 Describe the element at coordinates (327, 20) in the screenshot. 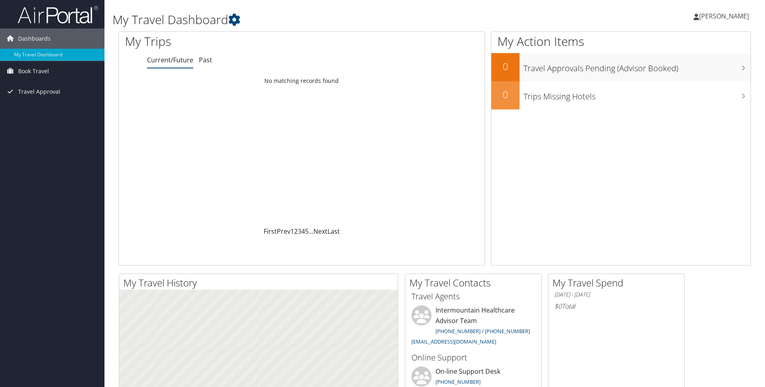

I see `h1: My Travel Dashboard` at that location.